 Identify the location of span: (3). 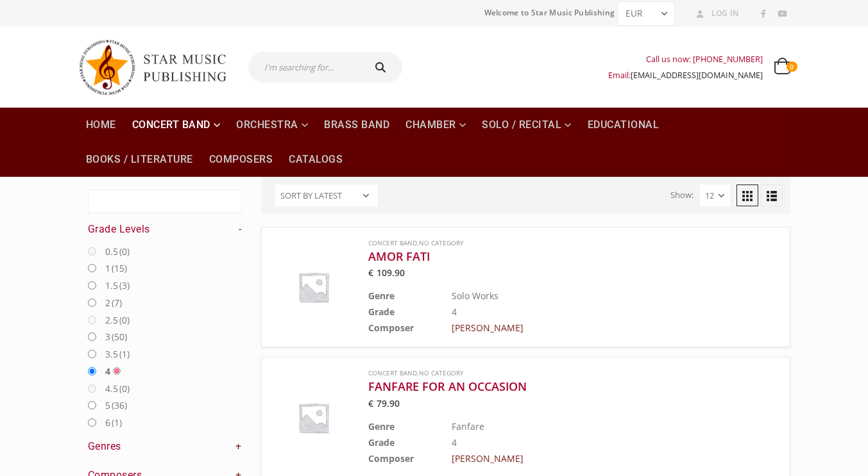
(125, 286).